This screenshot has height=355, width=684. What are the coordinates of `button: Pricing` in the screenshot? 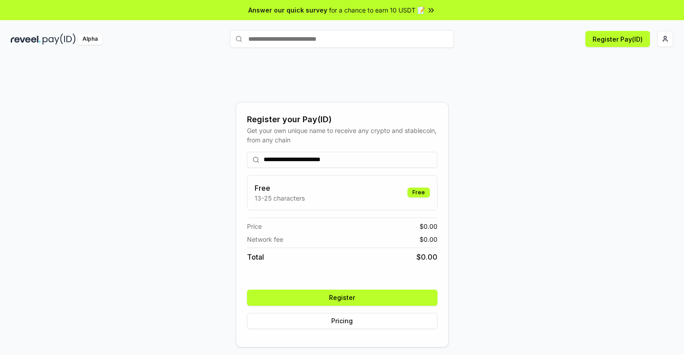 It's located at (342, 321).